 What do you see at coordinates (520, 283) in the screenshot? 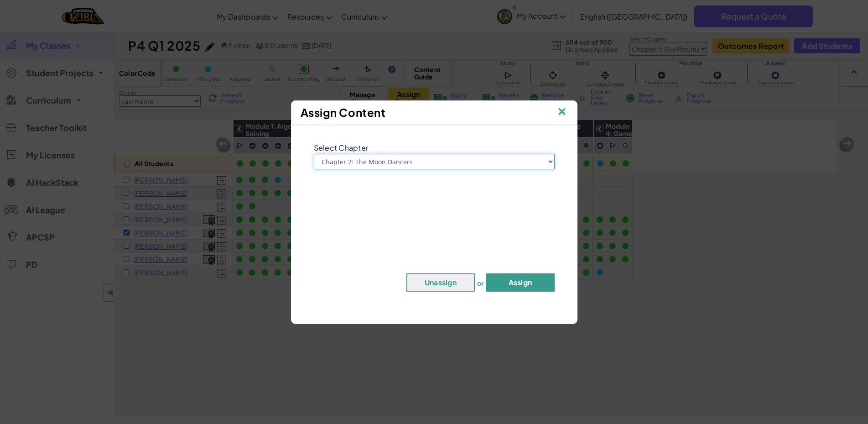
I see `button: Assign` at bounding box center [520, 283].